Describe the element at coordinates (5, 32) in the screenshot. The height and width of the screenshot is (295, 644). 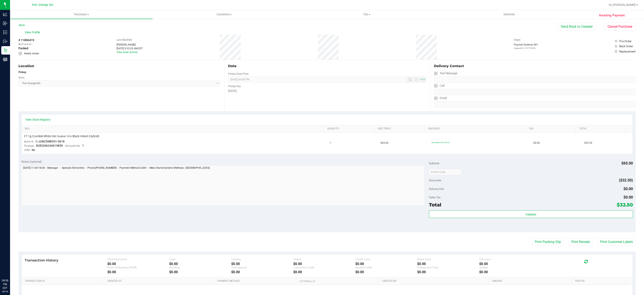
I see `inline-svg: Inventory` at that location.